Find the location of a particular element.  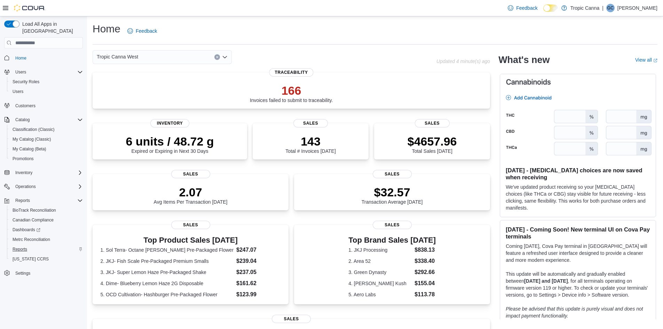

dd: $155.04 is located at coordinates (425, 283).